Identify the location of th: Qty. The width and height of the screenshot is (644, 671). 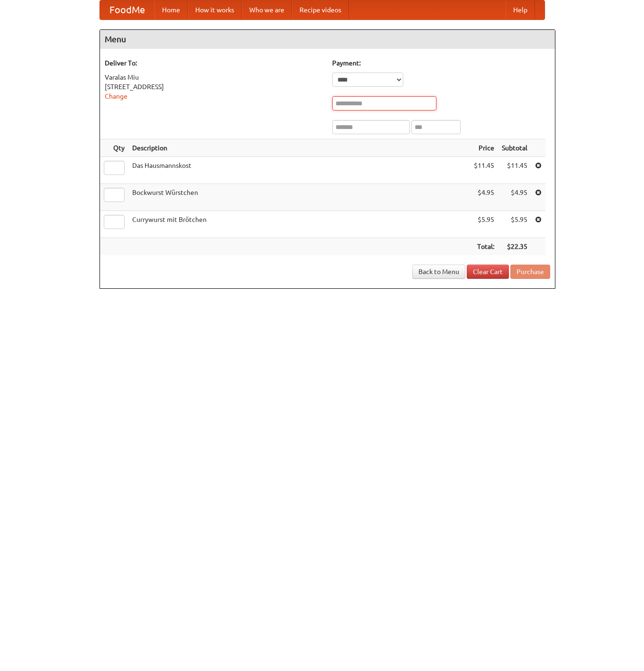
(115, 148).